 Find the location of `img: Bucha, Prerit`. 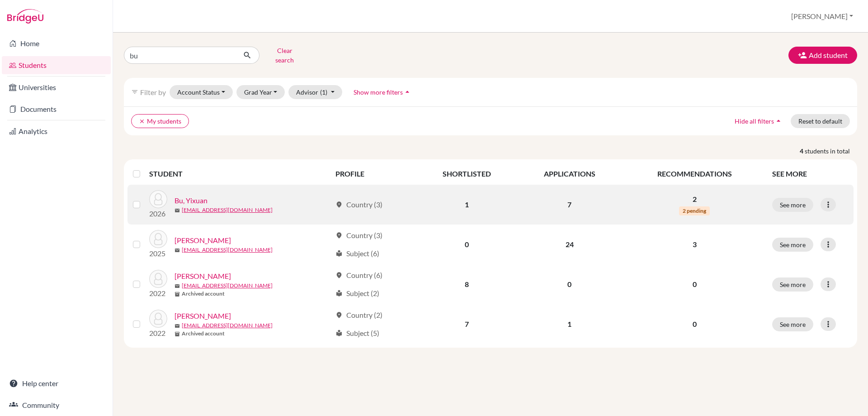

img: Bucha, Prerit is located at coordinates (158, 239).